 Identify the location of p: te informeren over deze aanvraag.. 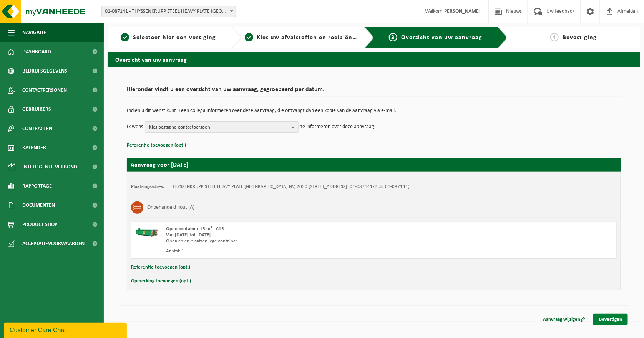
(338, 127).